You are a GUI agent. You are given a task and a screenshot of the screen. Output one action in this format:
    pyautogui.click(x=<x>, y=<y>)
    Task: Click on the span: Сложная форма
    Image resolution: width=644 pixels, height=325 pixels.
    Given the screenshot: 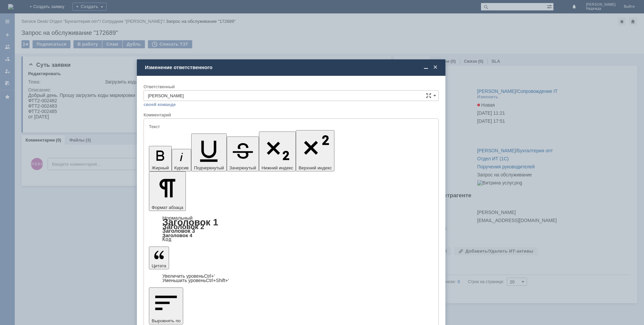 What is the action you would take?
    pyautogui.click(x=429, y=96)
    